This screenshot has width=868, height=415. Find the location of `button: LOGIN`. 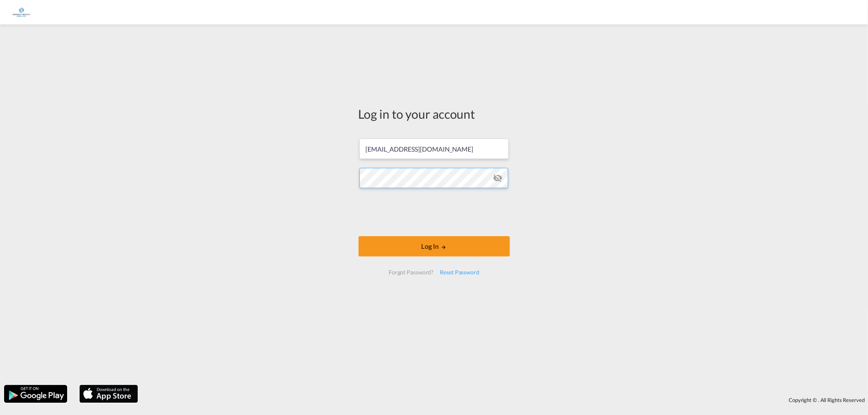

button: LOGIN is located at coordinates (434, 246).